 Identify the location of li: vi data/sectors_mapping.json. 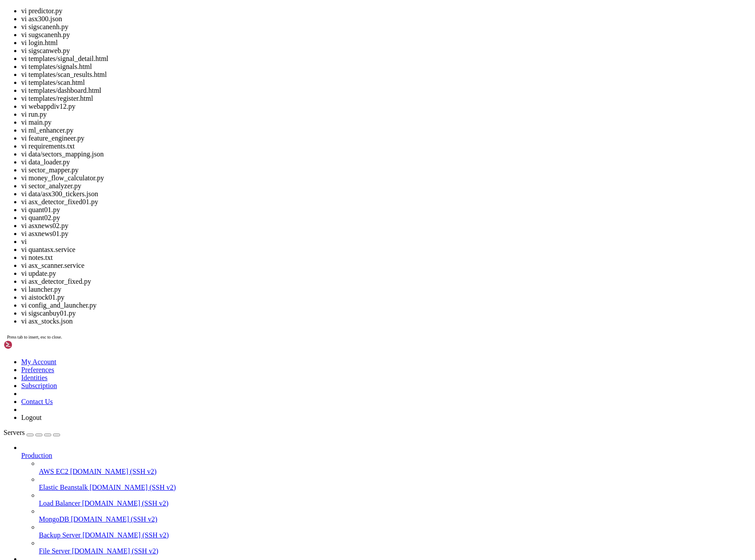
(386, 155).